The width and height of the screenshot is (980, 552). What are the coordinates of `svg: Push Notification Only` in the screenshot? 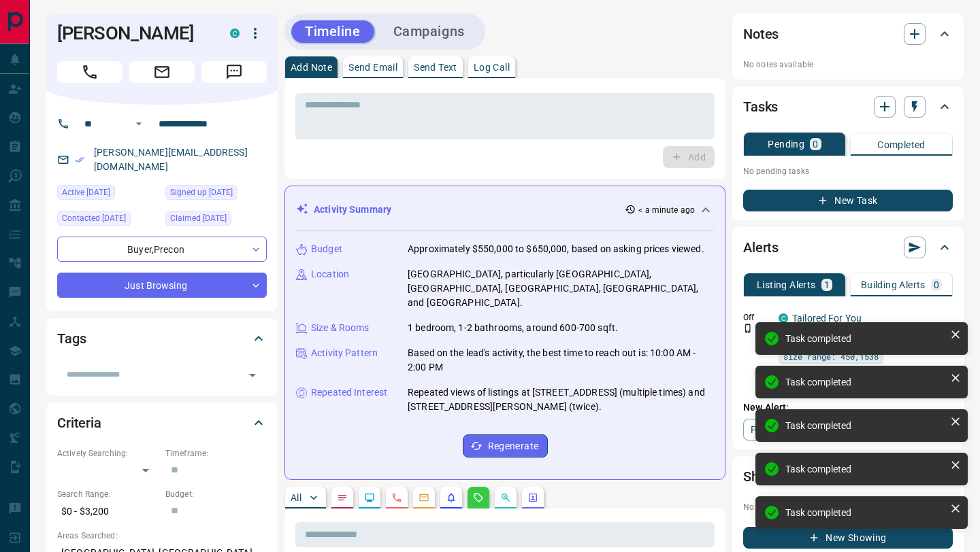 It's located at (748, 328).